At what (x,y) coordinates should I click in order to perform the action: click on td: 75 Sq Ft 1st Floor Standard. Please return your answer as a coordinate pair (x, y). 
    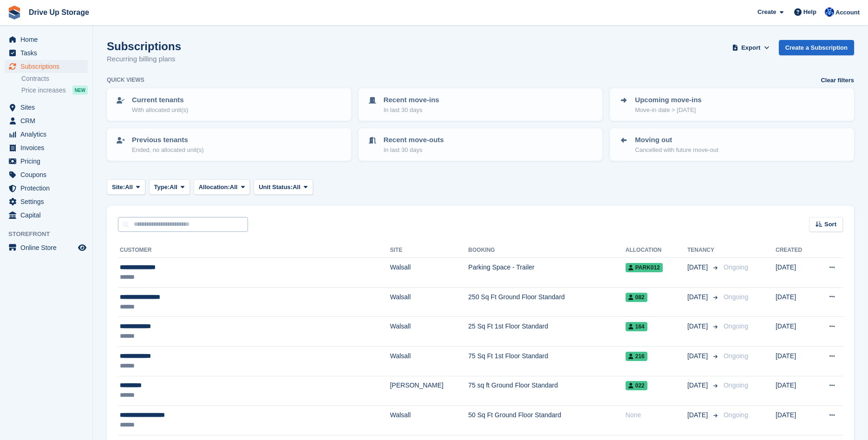
    Looking at the image, I should click on (547, 361).